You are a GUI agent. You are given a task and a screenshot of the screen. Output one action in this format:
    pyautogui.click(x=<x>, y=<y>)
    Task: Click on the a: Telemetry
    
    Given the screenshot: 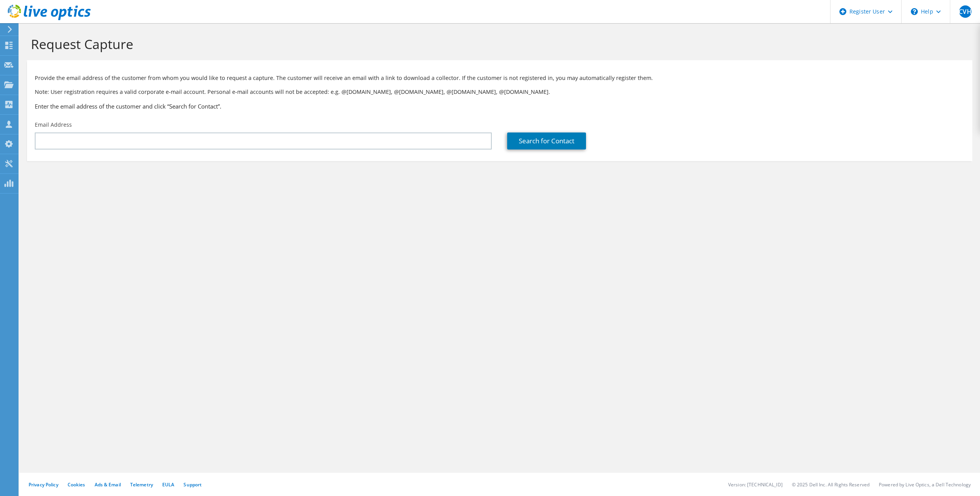 What is the action you would take?
    pyautogui.click(x=141, y=484)
    